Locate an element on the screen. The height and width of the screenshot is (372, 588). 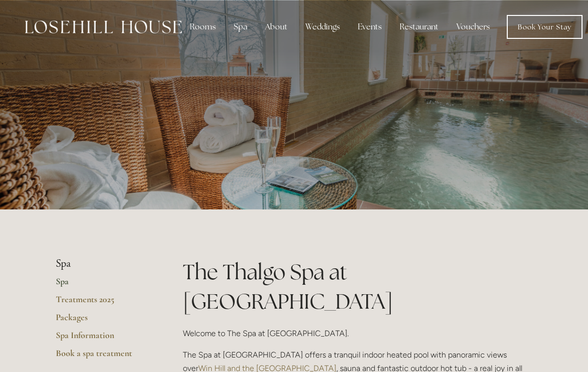
a: Vouchers is located at coordinates (472, 27).